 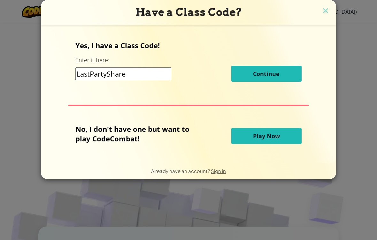 I want to click on p: Yes, I have a Class Code!, so click(x=188, y=45).